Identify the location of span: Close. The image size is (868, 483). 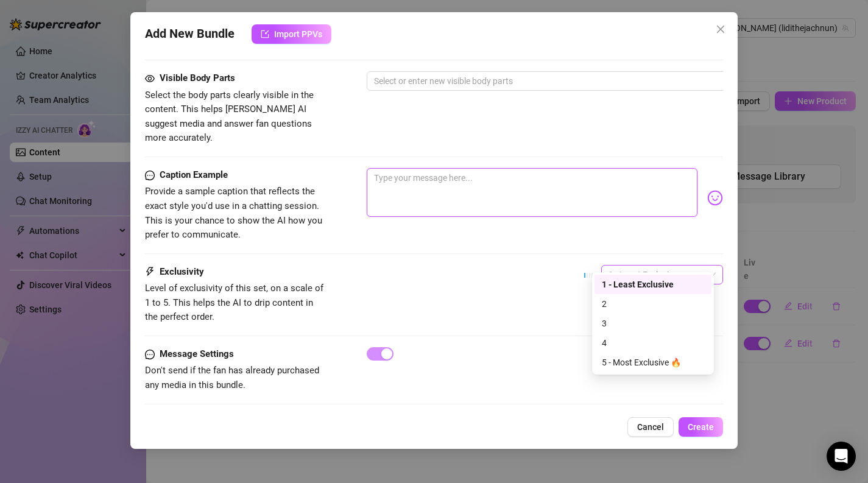
(721, 29).